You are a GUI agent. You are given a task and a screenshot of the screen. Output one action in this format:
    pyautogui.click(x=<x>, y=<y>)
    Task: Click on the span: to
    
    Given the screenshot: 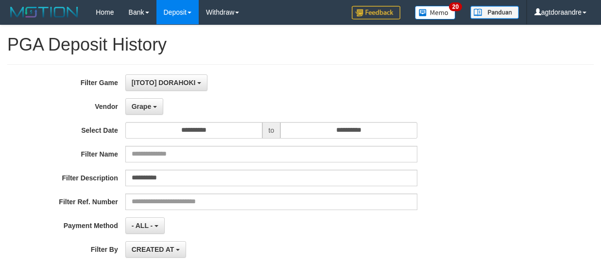 What is the action you would take?
    pyautogui.click(x=271, y=130)
    